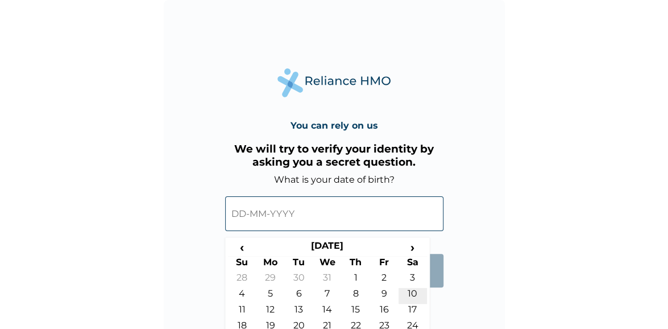 This screenshot has width=668, height=329. I want to click on th: Fr, so click(385, 264).